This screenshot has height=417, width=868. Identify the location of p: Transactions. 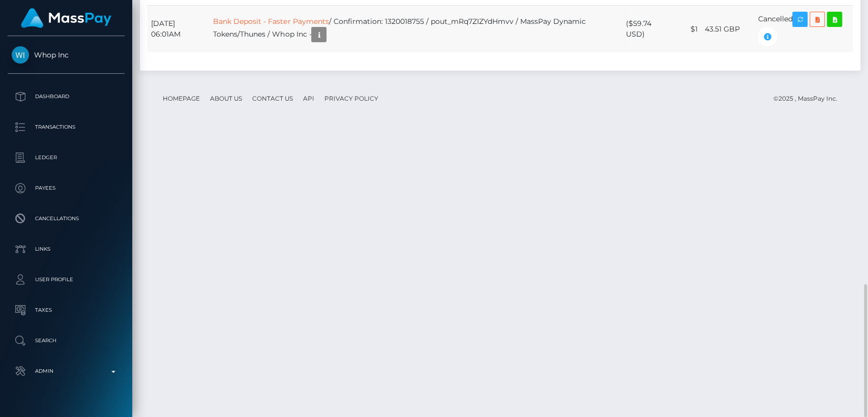
(66, 127).